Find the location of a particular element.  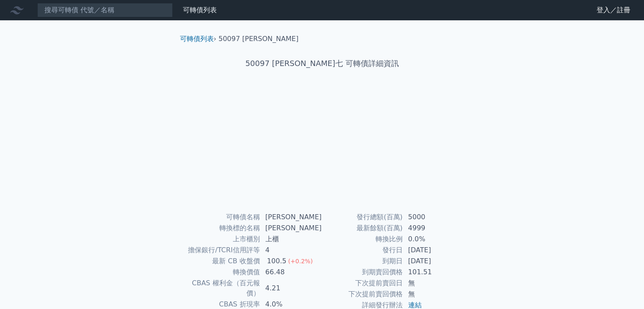

td: 擔保銀行/TCRI信用評等 is located at coordinates (222, 250).